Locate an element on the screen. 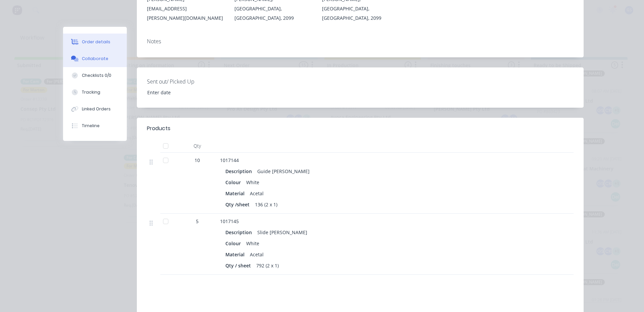 This screenshot has height=312, width=644. div: Collaborate is located at coordinates (95, 58).